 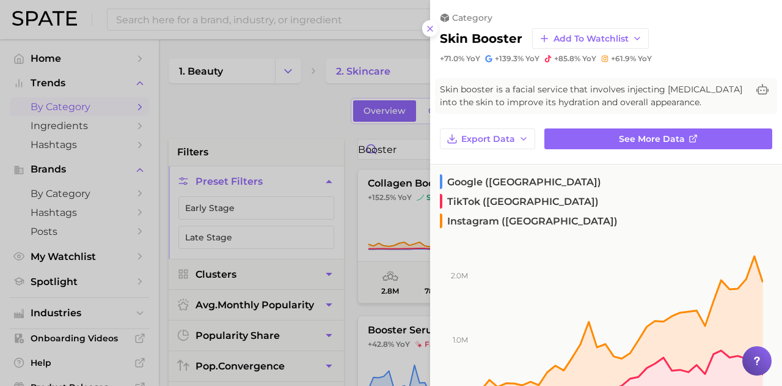 What do you see at coordinates (652, 139) in the screenshot?
I see `span: See more data` at bounding box center [652, 139].